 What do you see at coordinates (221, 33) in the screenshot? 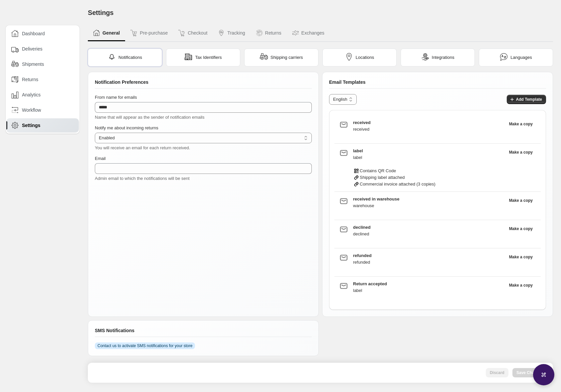
I see `img: Tracking icon` at bounding box center [221, 33].